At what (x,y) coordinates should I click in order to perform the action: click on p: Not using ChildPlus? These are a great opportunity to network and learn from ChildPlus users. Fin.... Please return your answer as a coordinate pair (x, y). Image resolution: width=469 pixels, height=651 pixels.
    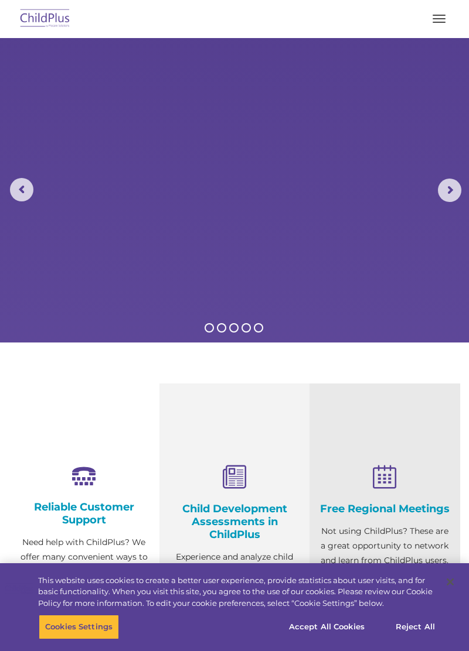
    Looking at the image, I should click on (384, 568).